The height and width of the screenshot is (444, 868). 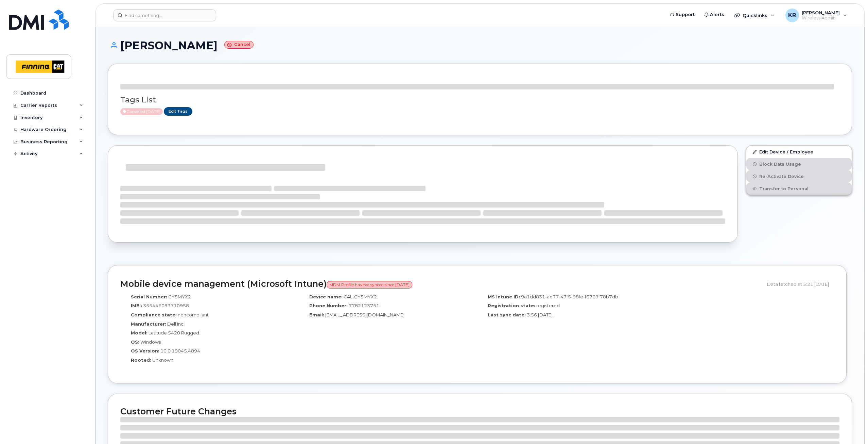 What do you see at coordinates (326, 297) in the screenshot?
I see `label: Device name:` at bounding box center [326, 297].